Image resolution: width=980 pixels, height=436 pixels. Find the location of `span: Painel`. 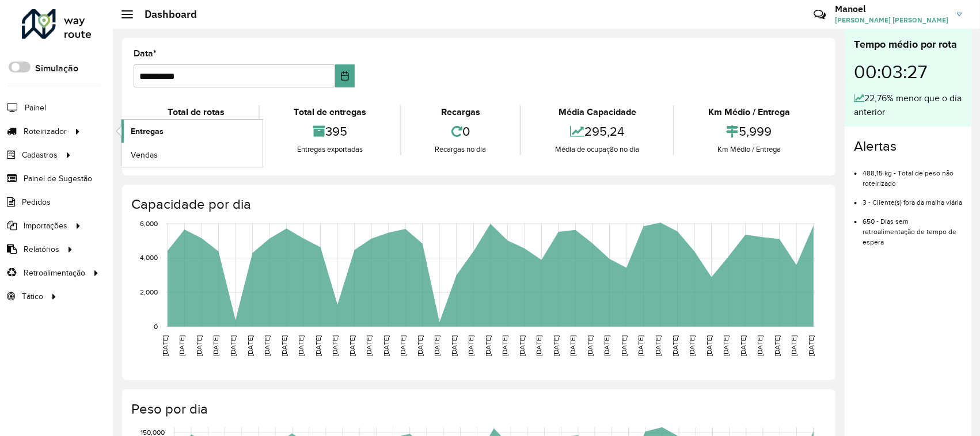

span: Painel is located at coordinates (35, 107).